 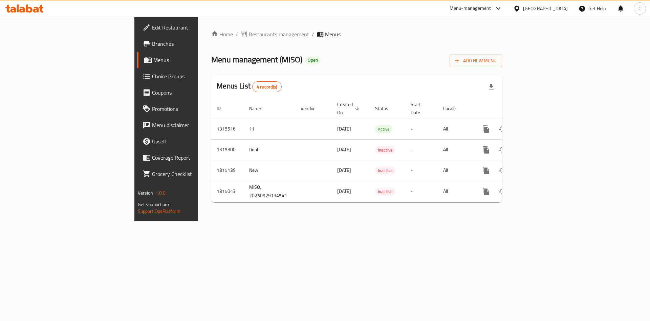 What do you see at coordinates (195, 27) in the screenshot?
I see `span: Edit Restaurant` at bounding box center [195, 27].